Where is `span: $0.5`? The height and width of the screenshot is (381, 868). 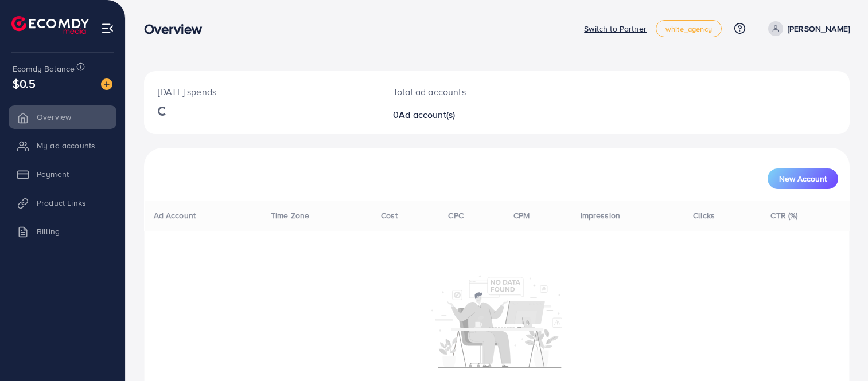
span: $0.5 is located at coordinates (24, 83).